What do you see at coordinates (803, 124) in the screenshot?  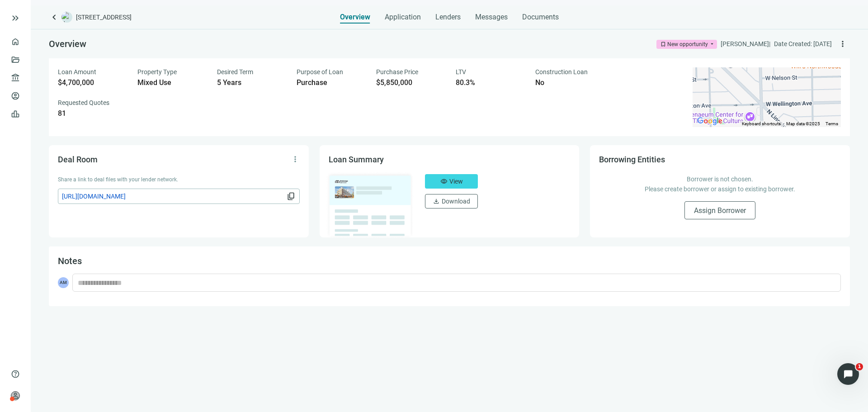 I see `span: Map data ©2025` at bounding box center [803, 124].